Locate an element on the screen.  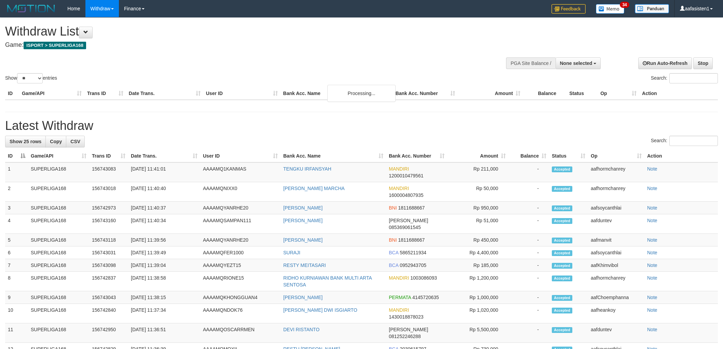
td: 11 is located at coordinates (16, 333).